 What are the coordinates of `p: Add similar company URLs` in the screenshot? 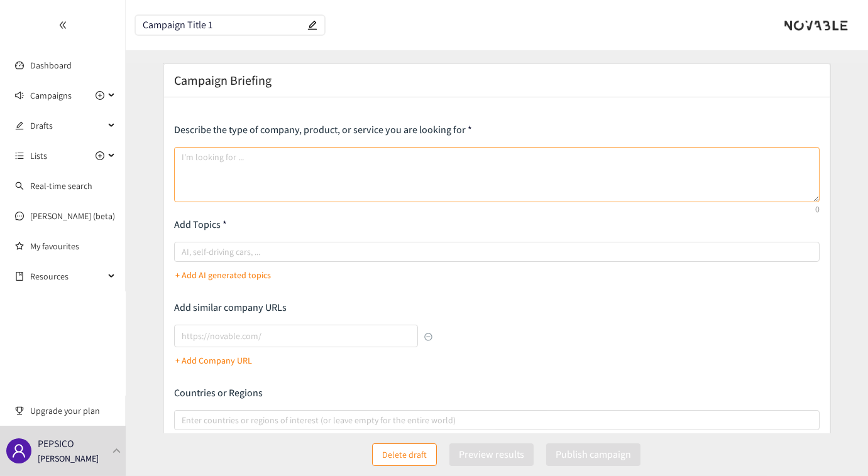 It's located at (303, 308).